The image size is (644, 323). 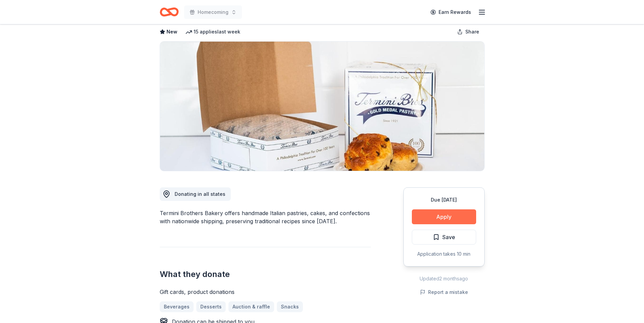 I want to click on button: Homecoming, so click(x=213, y=12).